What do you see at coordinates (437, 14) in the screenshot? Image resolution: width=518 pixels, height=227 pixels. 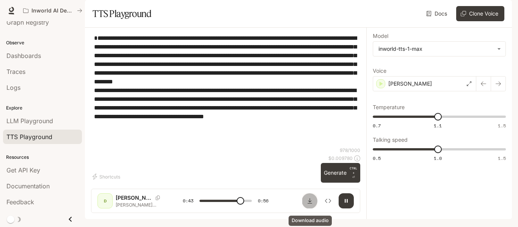 I see `a: Docs` at bounding box center [437, 14].